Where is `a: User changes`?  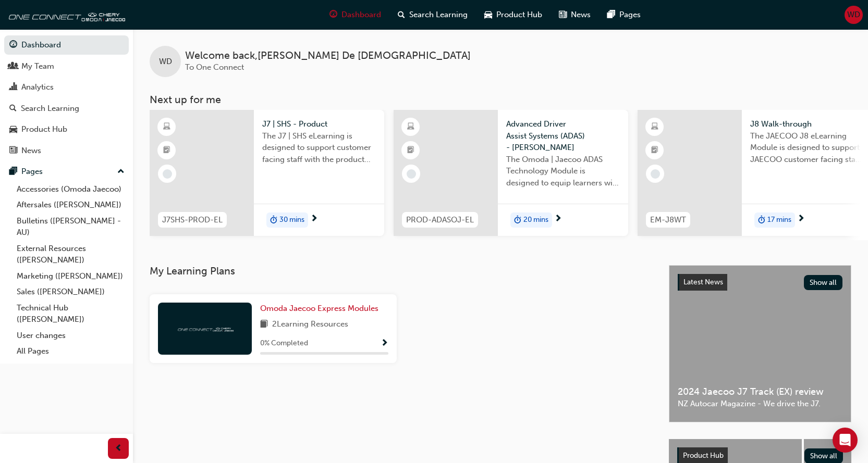 a: User changes is located at coordinates (71, 335).